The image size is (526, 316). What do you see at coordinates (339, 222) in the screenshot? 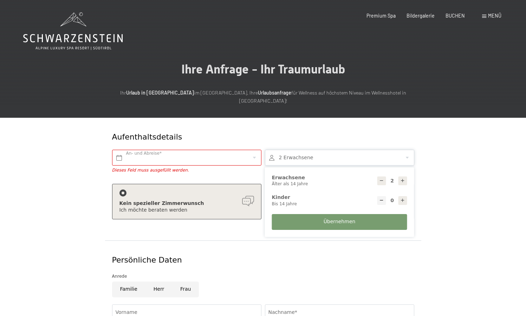
I see `span: Übernehmen` at bounding box center [339, 222].